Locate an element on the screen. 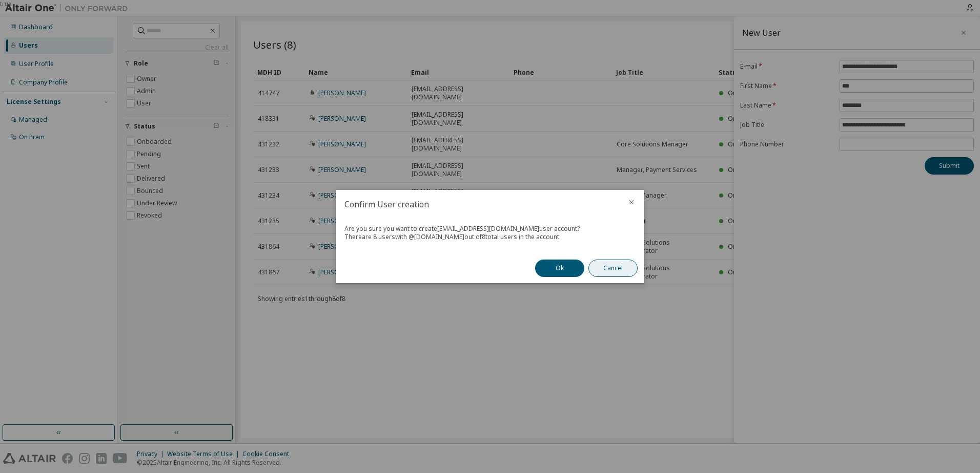 The width and height of the screenshot is (980, 473). button: Ok is located at coordinates (560, 269).